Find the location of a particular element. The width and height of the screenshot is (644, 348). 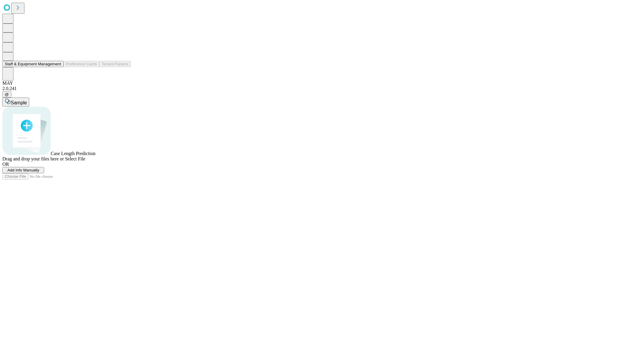

span: Select File is located at coordinates (75, 159).